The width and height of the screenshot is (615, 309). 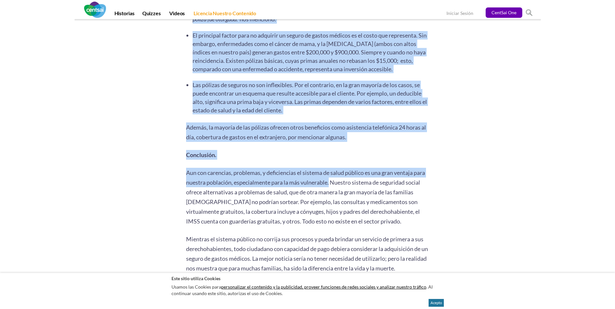 What do you see at coordinates (310, 98) in the screenshot?
I see `span: Las pólizas de seguros no son inflexibles. Por el contrario, en la gran mayoría de los casos, se ...` at bounding box center [310, 98].